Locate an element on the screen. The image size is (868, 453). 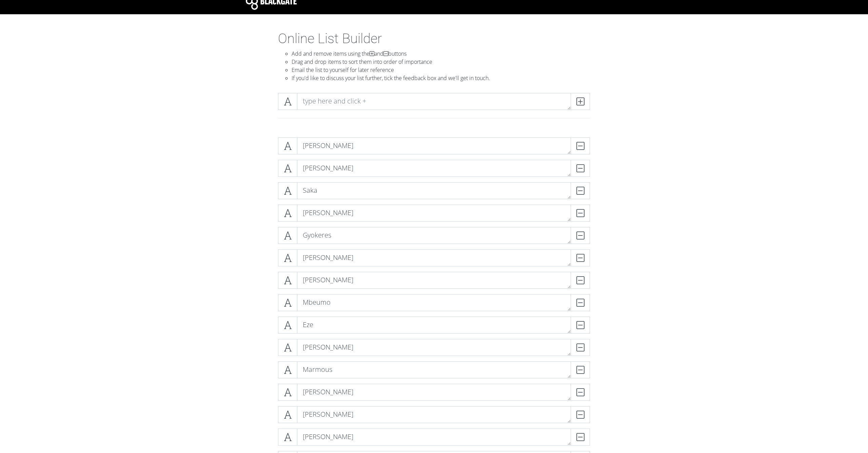
li: Email the list to yourself for later reference is located at coordinates (441, 70).